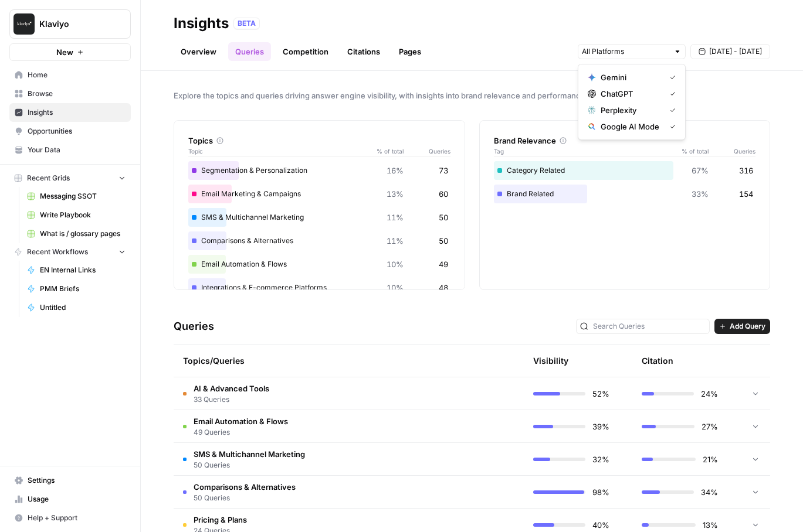 Image resolution: width=803 pixels, height=532 pixels. What do you see at coordinates (70, 518) in the screenshot?
I see `button: Help + Support` at bounding box center [70, 518].